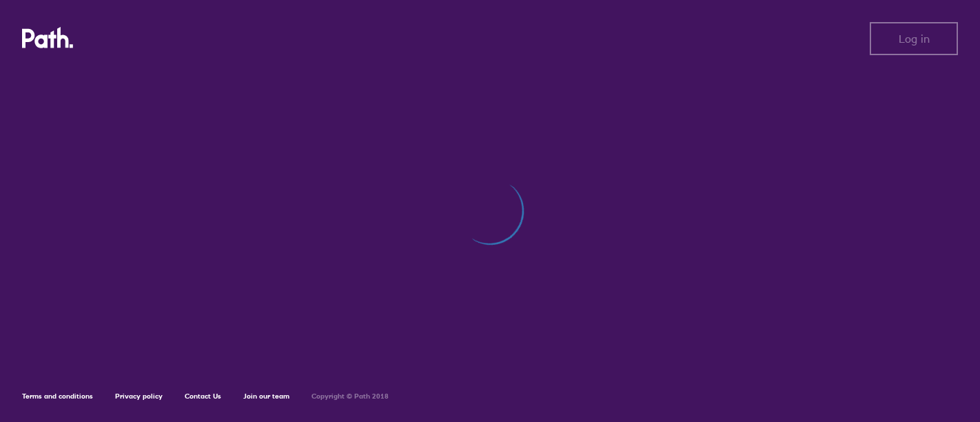  I want to click on h6: Copyright © Path 2018, so click(350, 396).